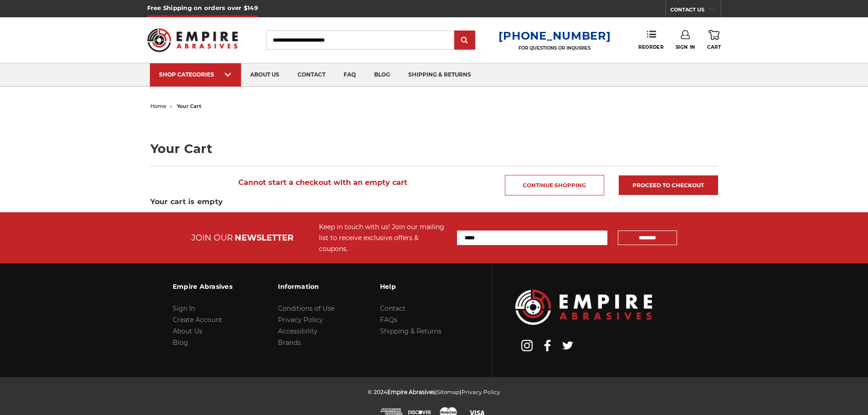  I want to click on a: Contact, so click(393, 308).